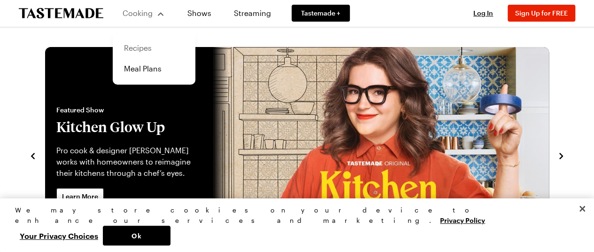 The height and width of the screenshot is (252, 594). I want to click on span: Tastemade +, so click(321, 13).